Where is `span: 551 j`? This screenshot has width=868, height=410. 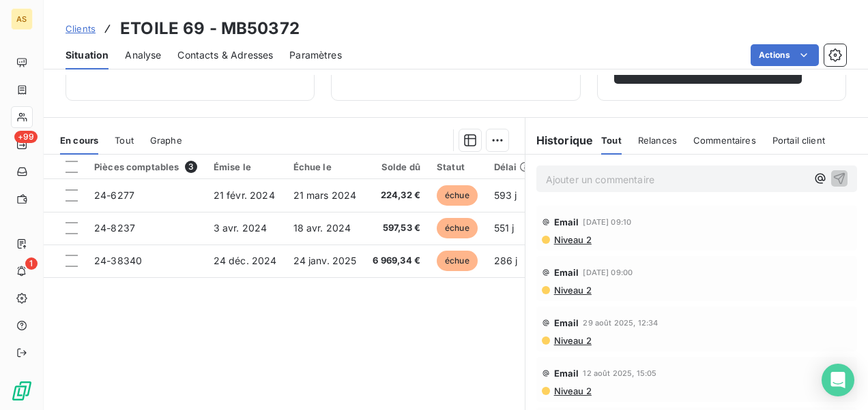 span: 551 j is located at coordinates (504, 227).